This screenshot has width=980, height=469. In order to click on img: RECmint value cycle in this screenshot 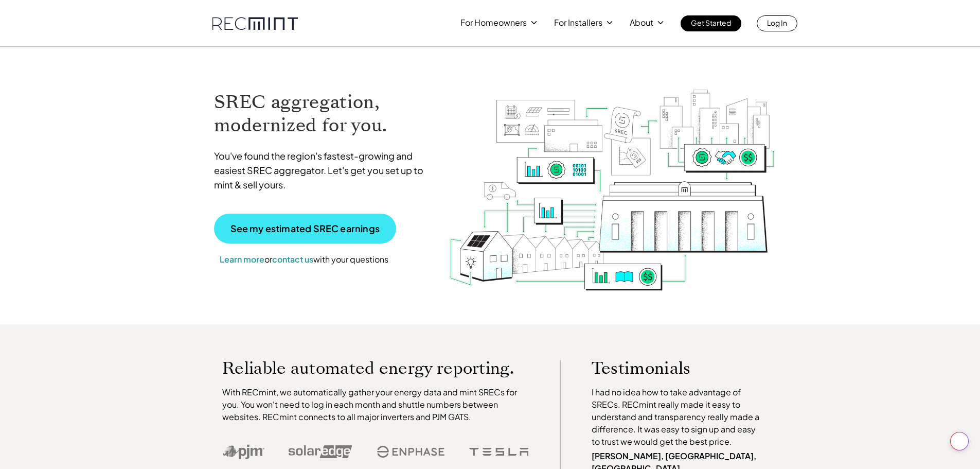, I will do `click(612, 178)`.